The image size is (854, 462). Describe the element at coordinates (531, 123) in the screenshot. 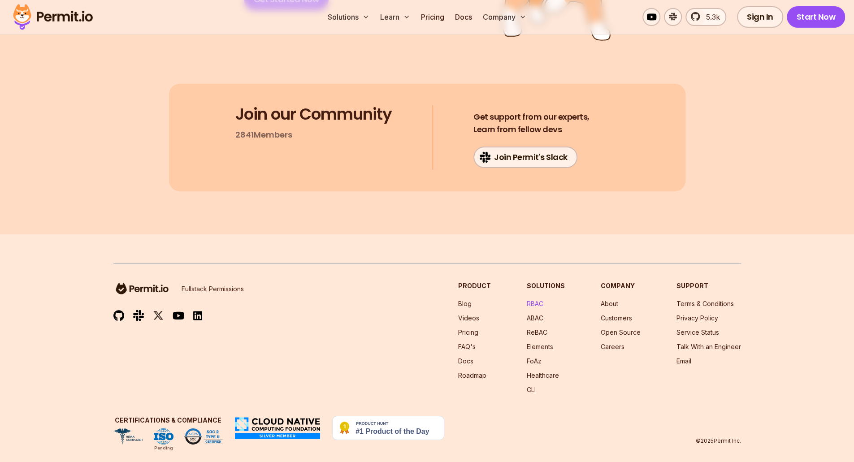

I see `h4: Learn from fellow devs` at that location.